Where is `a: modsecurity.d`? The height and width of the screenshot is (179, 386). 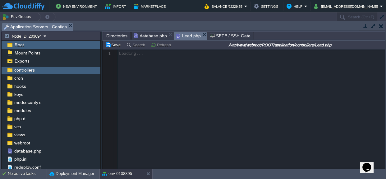 a: modsecurity.d is located at coordinates (28, 102).